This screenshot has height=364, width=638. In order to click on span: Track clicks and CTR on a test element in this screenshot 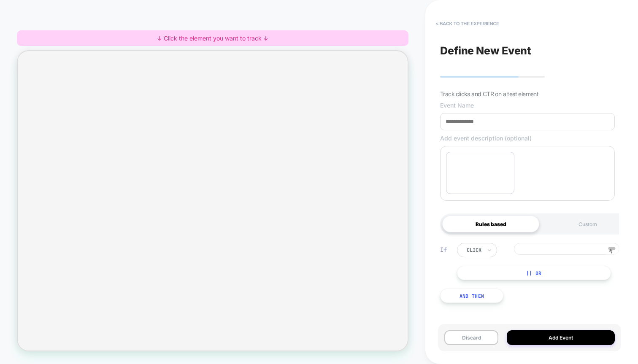, I will do `click(489, 94)`.